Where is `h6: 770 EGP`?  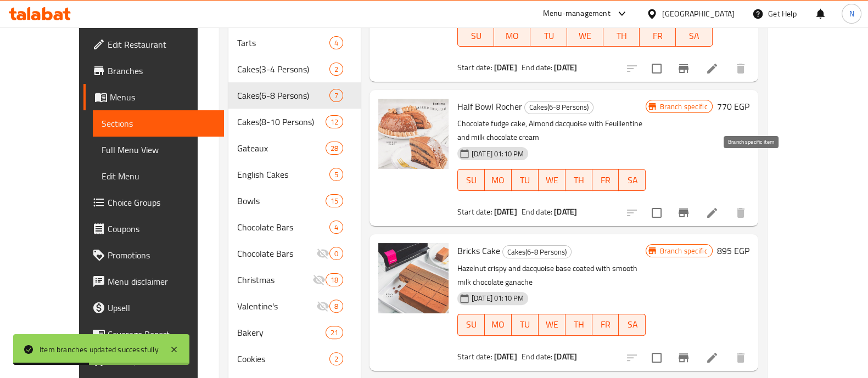 h6: 770 EGP is located at coordinates (733, 107).